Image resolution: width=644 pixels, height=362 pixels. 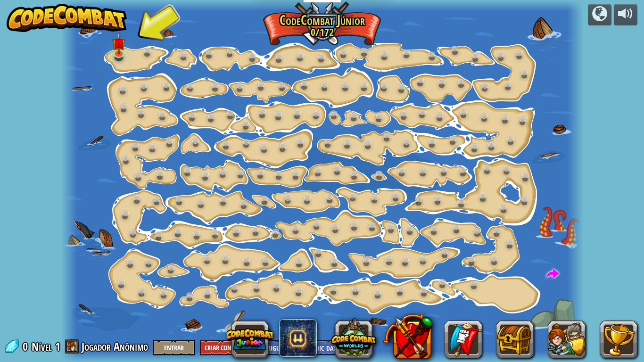 What do you see at coordinates (600, 14) in the screenshot?
I see `button: Campanhas` at bounding box center [600, 14].